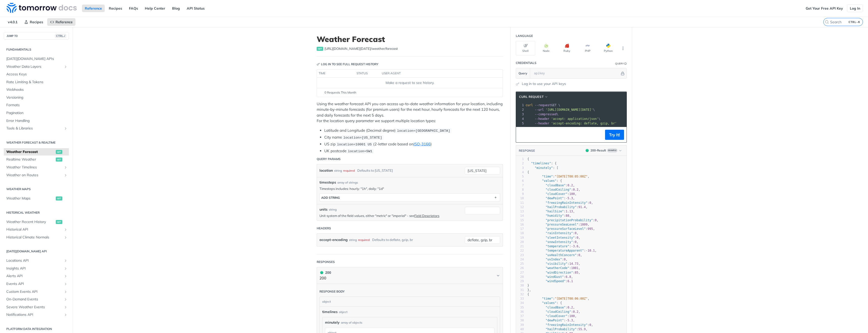 This screenshot has width=868, height=333. What do you see at coordinates (37, 129) in the screenshot?
I see `a: Tools & LibrariesShow subpages for Tools & Libraries` at bounding box center [37, 129].